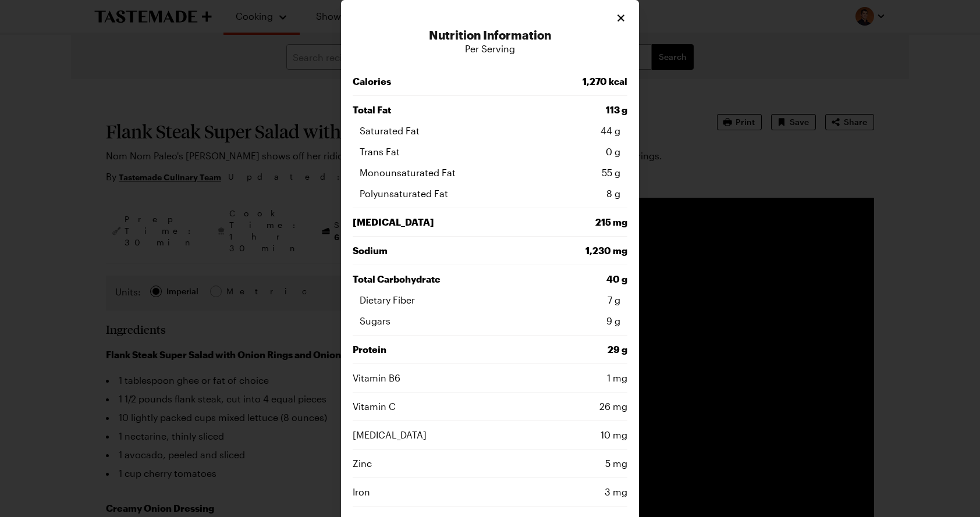 The image size is (980, 517). I want to click on button: Close, so click(621, 18).